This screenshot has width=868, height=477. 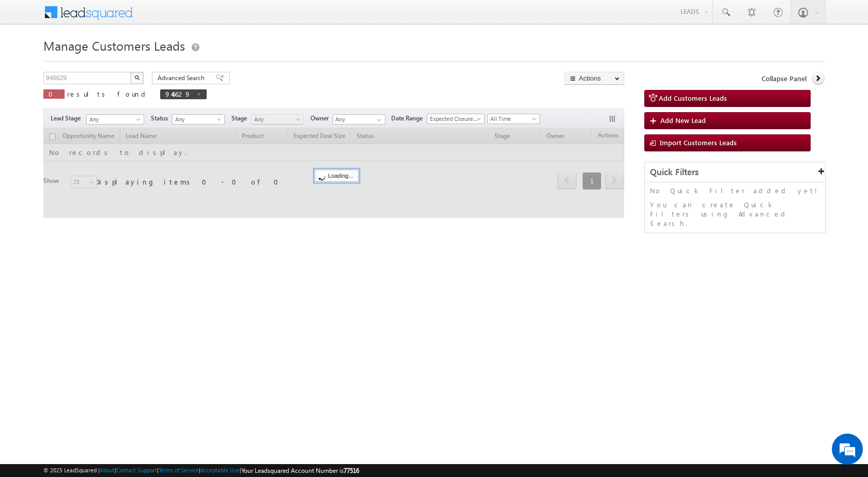 What do you see at coordinates (107, 470) in the screenshot?
I see `a: About` at bounding box center [107, 470].